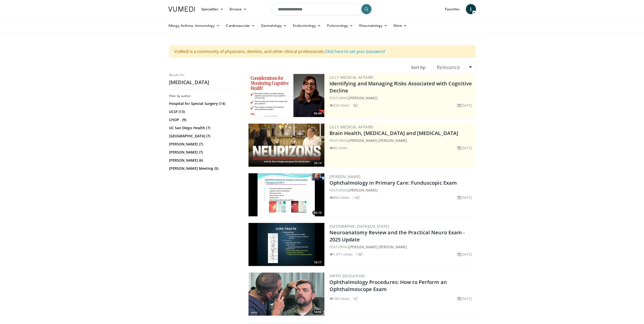  I want to click on a: Specialties, so click(212, 9).